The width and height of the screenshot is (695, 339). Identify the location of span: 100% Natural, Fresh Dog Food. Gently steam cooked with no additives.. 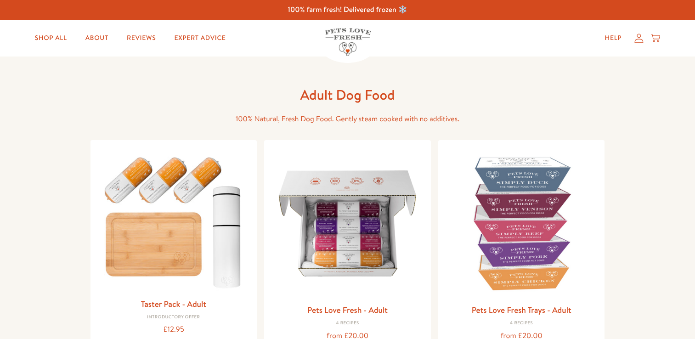
(347, 119).